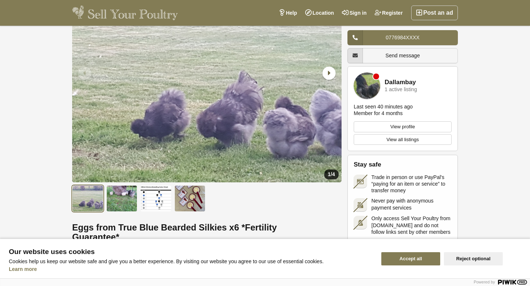 This screenshot has height=286, width=530. What do you see at coordinates (122, 199) in the screenshot?
I see `img: Eggs from True Blue Bearded Silkies x6 *Fertility Guarantee* - 2` at bounding box center [122, 199].